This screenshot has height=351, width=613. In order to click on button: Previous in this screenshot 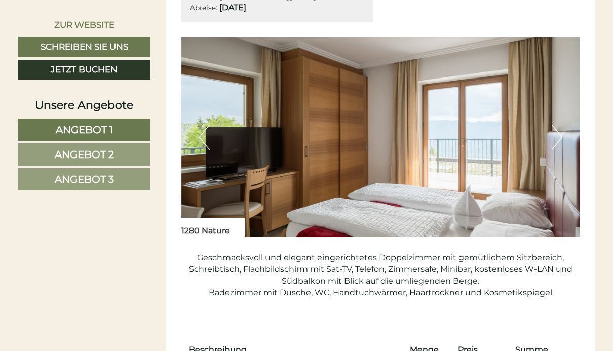, I will do `click(204, 137)`.